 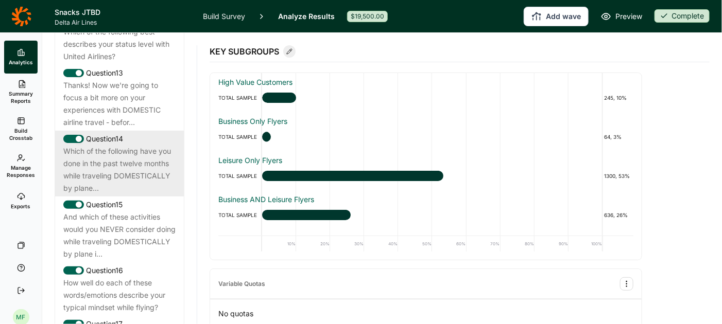 What do you see at coordinates (21, 97) in the screenshot?
I see `span: Summary Reports` at bounding box center [21, 97].